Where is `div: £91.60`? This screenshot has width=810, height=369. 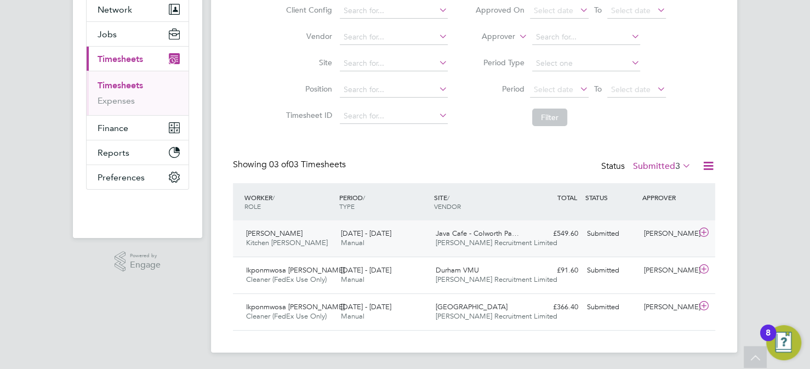
div: £91.60 is located at coordinates (554, 270).